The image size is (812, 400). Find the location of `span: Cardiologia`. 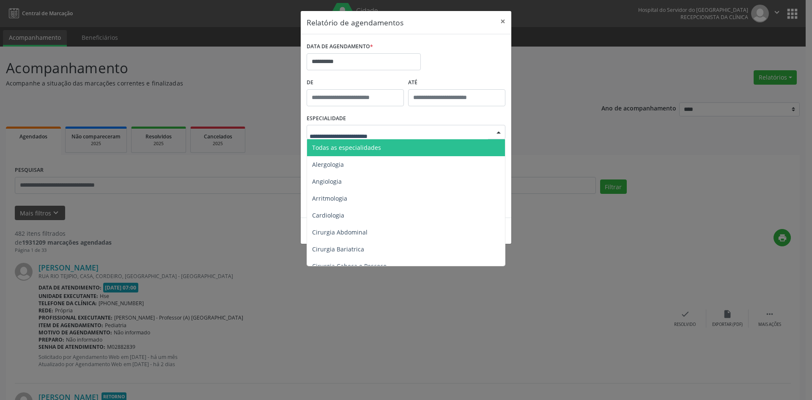

span: Cardiologia is located at coordinates (328, 215).